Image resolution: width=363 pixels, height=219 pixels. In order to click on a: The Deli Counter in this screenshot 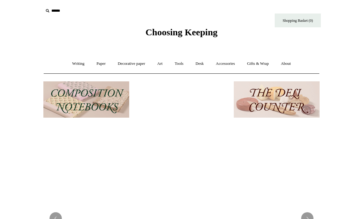, I will do `click(276, 100)`.